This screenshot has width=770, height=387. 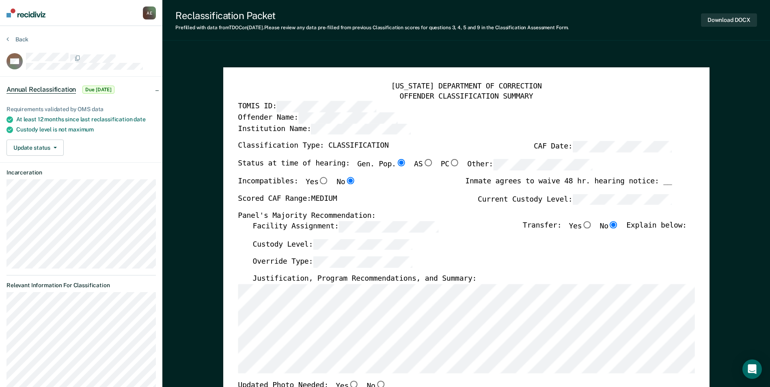 What do you see at coordinates (372, 15) in the screenshot?
I see `div: Reclassification Packet` at bounding box center [372, 15].